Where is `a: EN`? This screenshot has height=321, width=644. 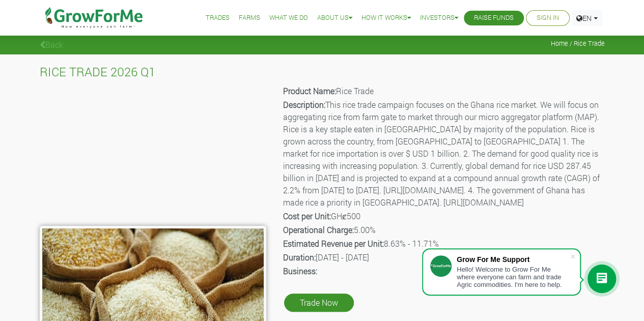
a: EN is located at coordinates (587, 18).